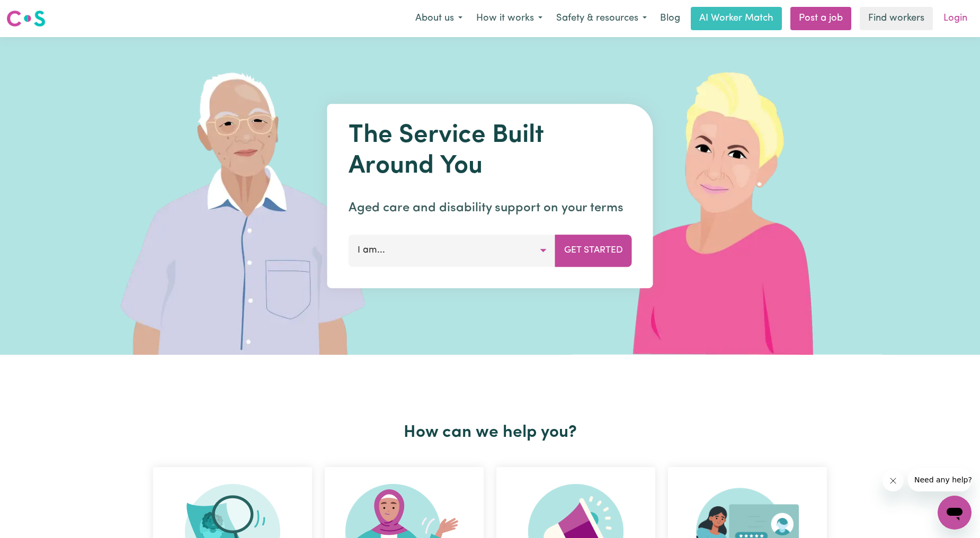 This screenshot has width=980, height=538. What do you see at coordinates (955, 18) in the screenshot?
I see `a: Login` at bounding box center [955, 18].